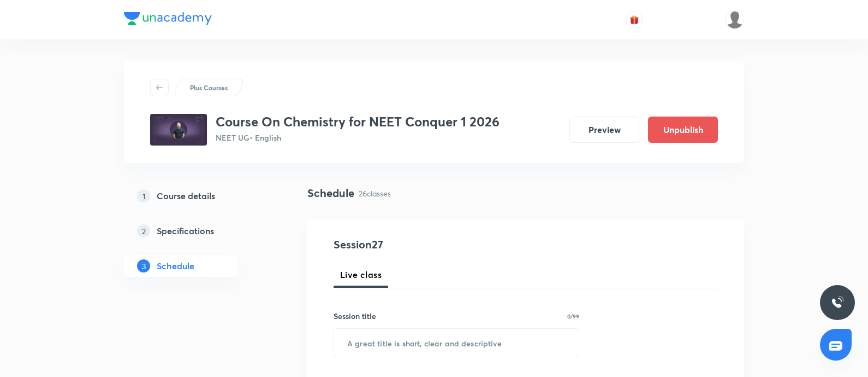 The height and width of the screenshot is (377, 868). What do you see at coordinates (178, 130) in the screenshot?
I see `img: b9c2ec30ee4a4328b1bab8e7caceaafd.jpg` at bounding box center [178, 130].